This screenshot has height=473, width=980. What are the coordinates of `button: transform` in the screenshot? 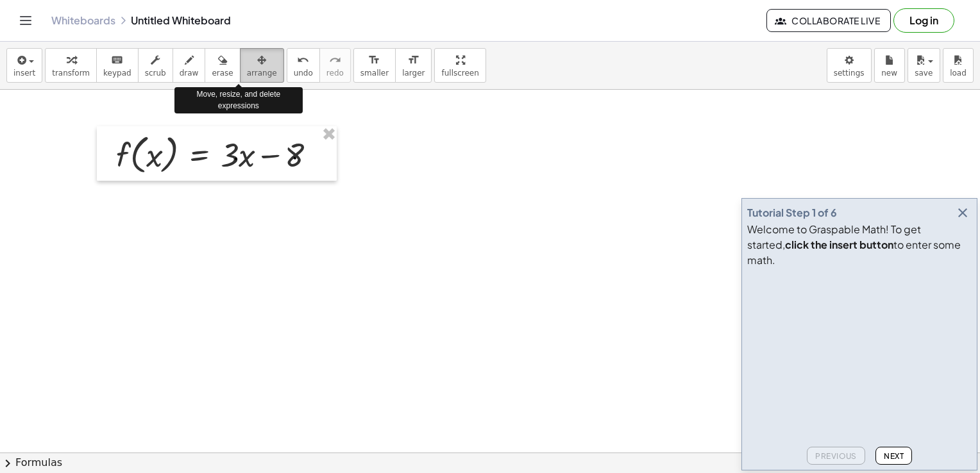 It's located at (71, 65).